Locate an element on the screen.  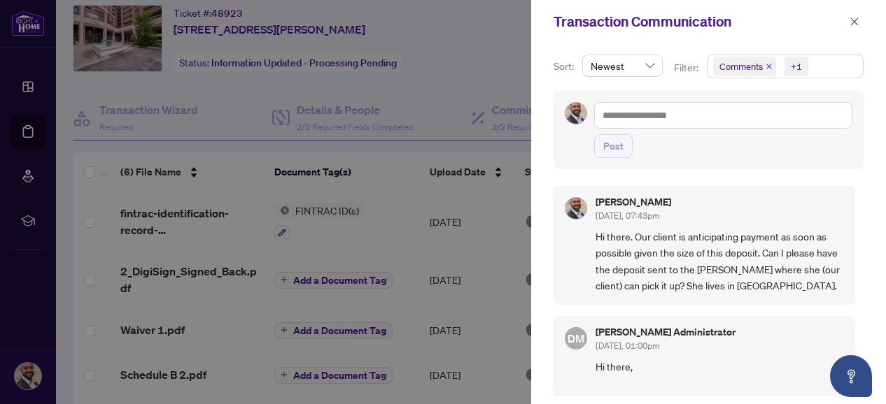
span: Hi there. Our client is anticipating payment as soon as possible given the size of this deposit. ... is located at coordinates (719, 262).